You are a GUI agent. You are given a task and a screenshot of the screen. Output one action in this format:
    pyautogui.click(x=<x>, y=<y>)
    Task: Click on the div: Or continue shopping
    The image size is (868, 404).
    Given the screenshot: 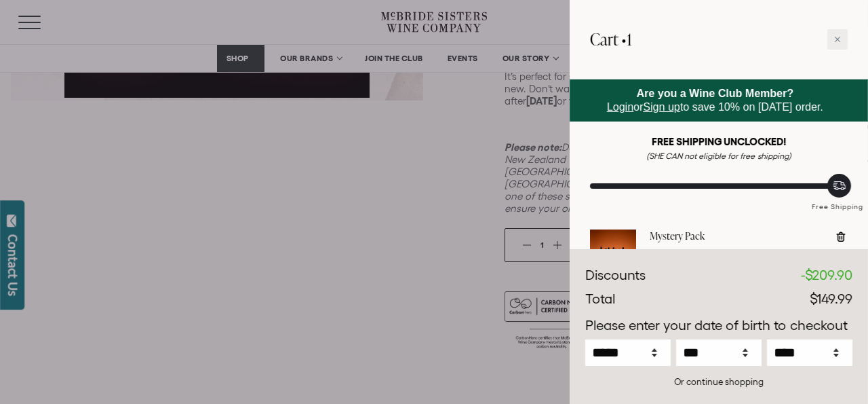 What is the action you would take?
    pyautogui.click(x=718, y=381)
    